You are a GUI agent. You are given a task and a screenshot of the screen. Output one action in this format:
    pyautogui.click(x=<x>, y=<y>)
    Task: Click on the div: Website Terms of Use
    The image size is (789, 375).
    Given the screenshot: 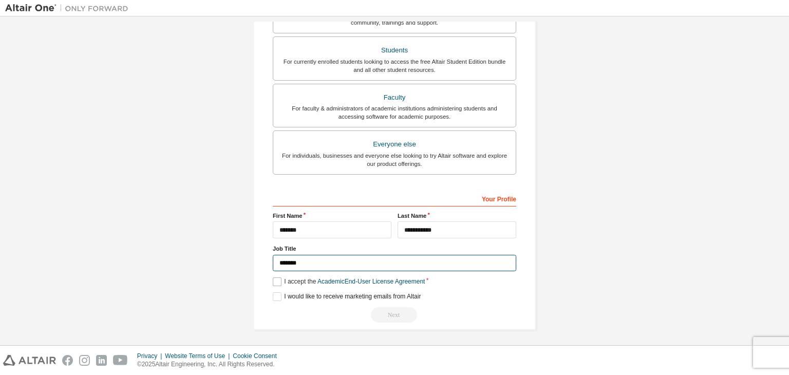 What is the action you would take?
    pyautogui.click(x=199, y=356)
    